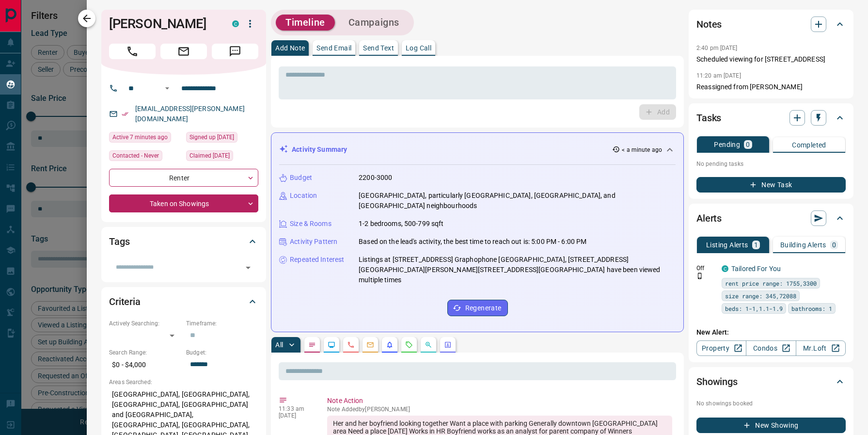 This screenshot has width=868, height=435. What do you see at coordinates (184, 382) in the screenshot?
I see `p: Areas Searched:` at bounding box center [184, 382].